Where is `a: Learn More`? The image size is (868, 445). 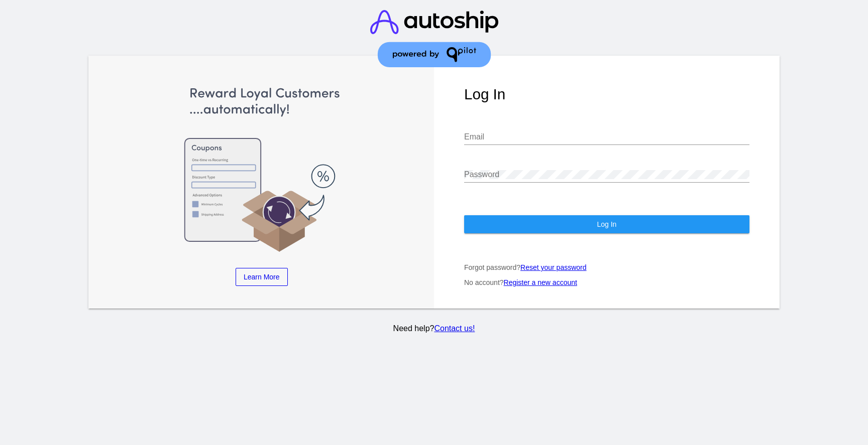 a: Learn More is located at coordinates (262, 277).